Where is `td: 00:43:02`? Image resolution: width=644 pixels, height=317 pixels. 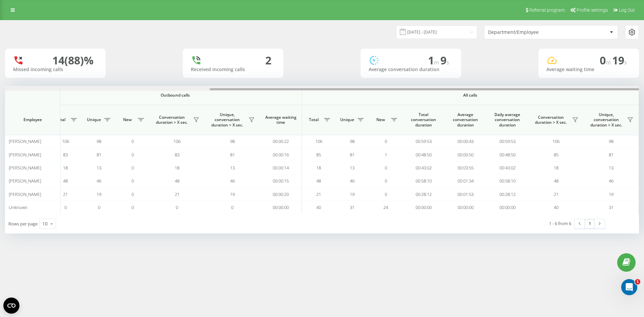
td: 00:43:02 is located at coordinates (423, 168).